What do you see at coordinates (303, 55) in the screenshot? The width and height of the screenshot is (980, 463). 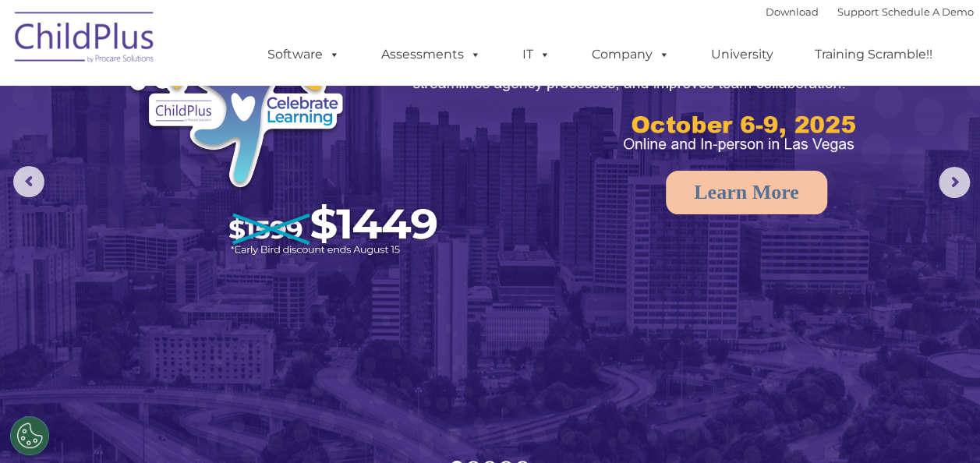 I see `a: Software` at bounding box center [303, 55].